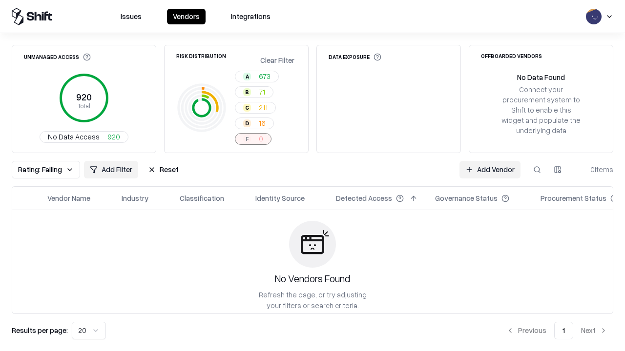  Describe the element at coordinates (254, 92) in the screenshot. I see `button: B71` at that location.